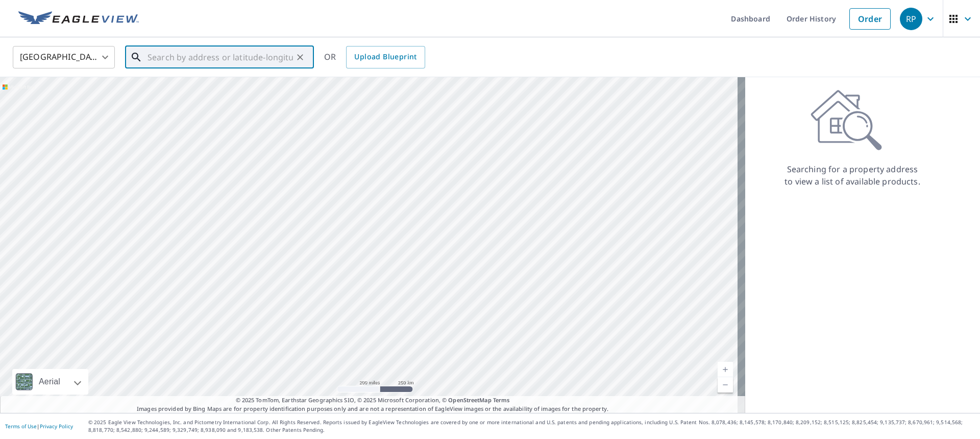 Image resolution: width=980 pixels, height=439 pixels. I want to click on p: © 2025 Eagle View Technologies, Inc. and Pictometry International Corp. All Rights Reserved. Repo..., so click(532, 426).